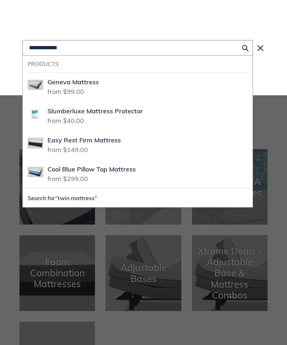  I want to click on span: “twin mattress”, so click(76, 198).